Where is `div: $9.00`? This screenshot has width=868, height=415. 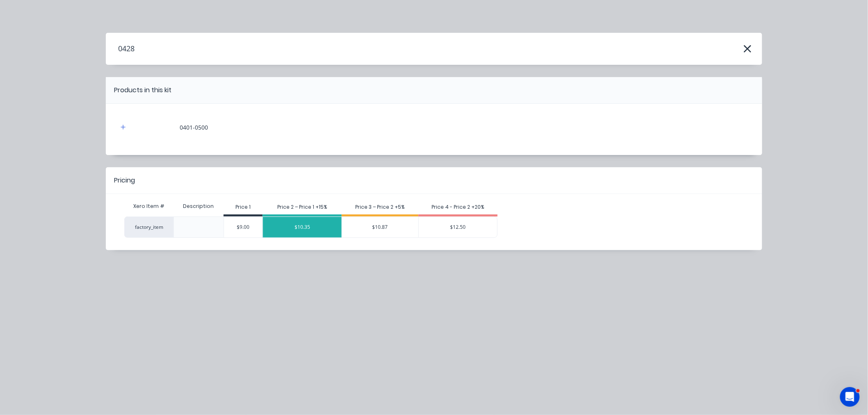 div: $9.00 is located at coordinates (243, 227).